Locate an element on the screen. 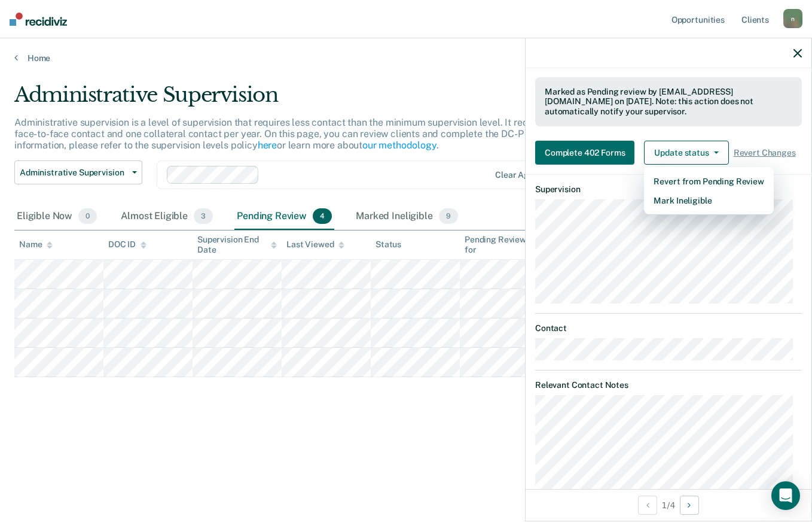 The image size is (812, 522). div: Pending Review for is located at coordinates (504, 245).